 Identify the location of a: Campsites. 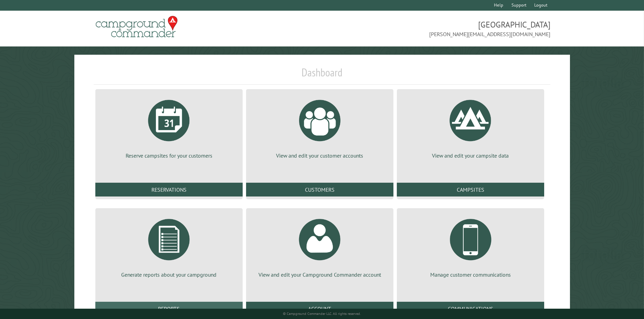
(470, 189).